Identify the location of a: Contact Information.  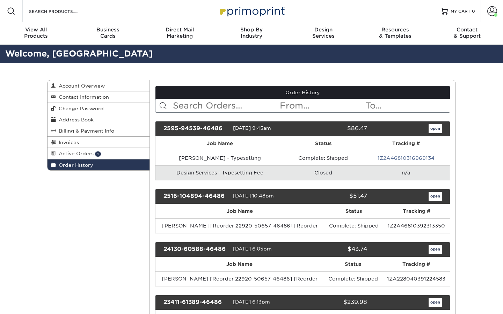
(99, 97).